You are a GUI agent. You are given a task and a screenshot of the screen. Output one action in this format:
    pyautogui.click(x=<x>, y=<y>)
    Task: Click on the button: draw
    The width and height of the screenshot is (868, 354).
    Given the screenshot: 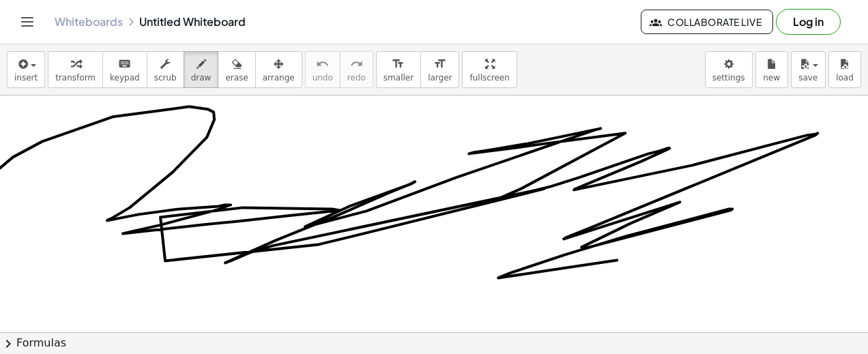 What is the action you would take?
    pyautogui.click(x=201, y=69)
    